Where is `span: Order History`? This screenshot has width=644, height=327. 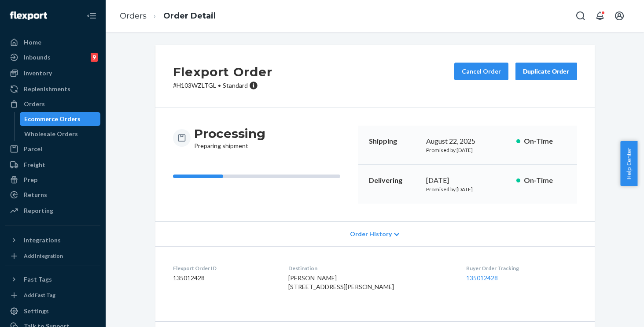 span: Order History is located at coordinates (371, 234).